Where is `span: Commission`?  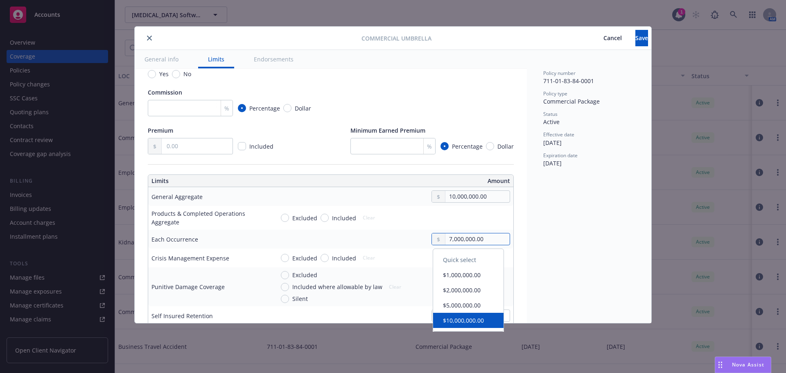
span: Commission is located at coordinates (165, 92).